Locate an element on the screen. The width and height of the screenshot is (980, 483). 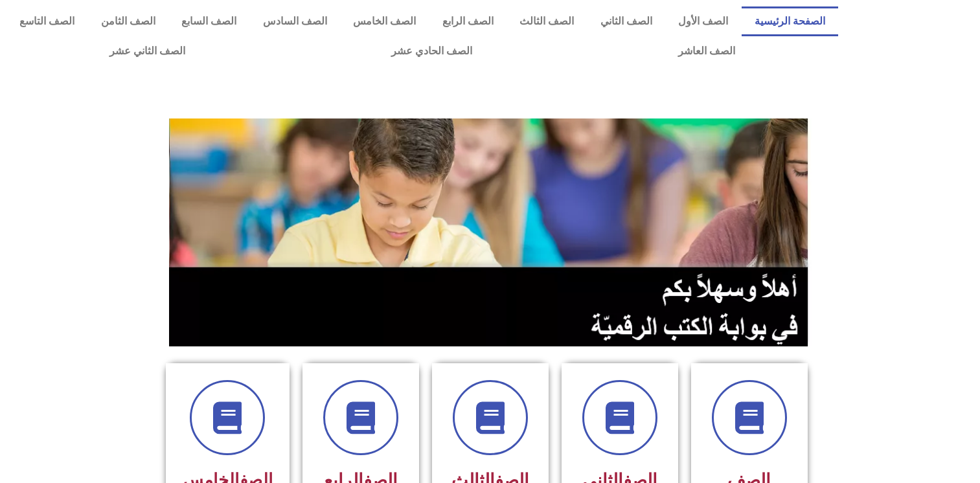
a: الصف الثالث is located at coordinates (546, 21).